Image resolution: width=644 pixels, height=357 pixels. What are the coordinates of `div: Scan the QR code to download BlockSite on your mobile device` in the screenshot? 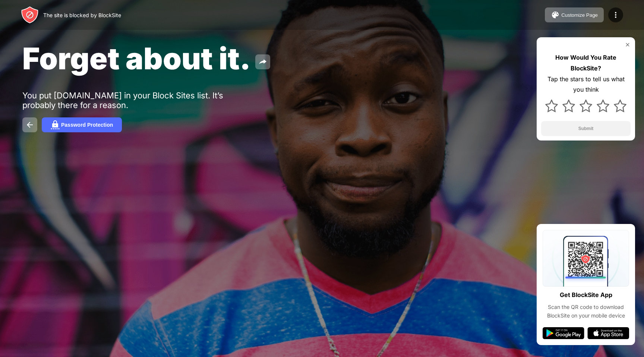 It's located at (586, 311).